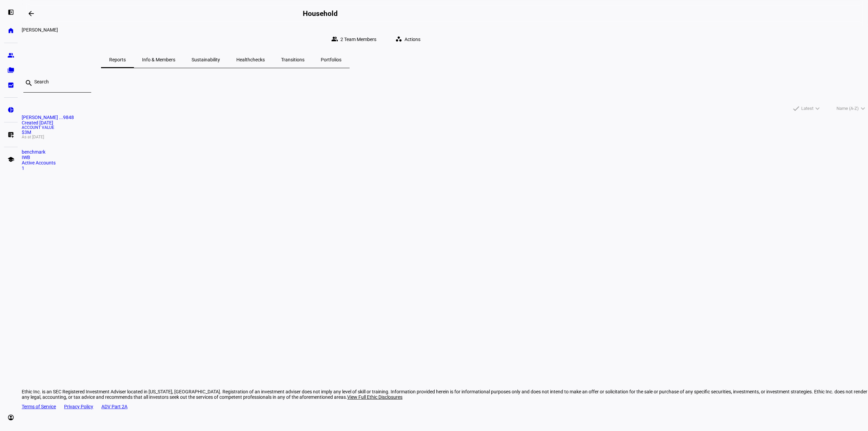 The width and height of the screenshot is (868, 431). What do you see at coordinates (39, 407) in the screenshot?
I see `a: Terms of Service` at bounding box center [39, 407].